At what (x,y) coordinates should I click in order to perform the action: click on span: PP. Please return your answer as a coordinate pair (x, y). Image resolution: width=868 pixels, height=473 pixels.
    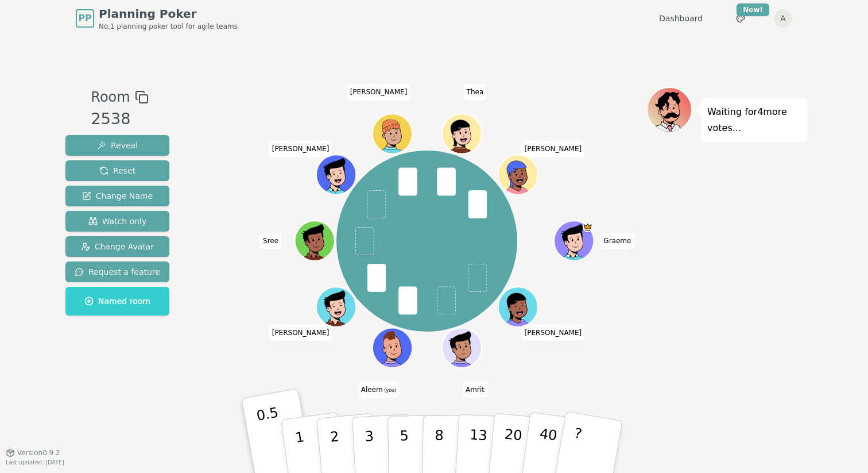
    Looking at the image, I should click on (85, 18).